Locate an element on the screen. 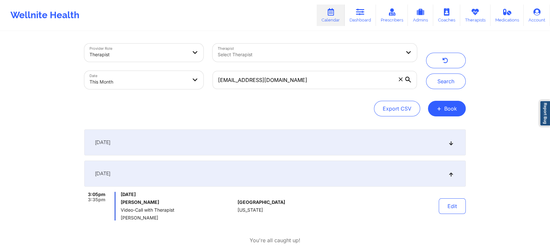  a: Account is located at coordinates (537, 15).